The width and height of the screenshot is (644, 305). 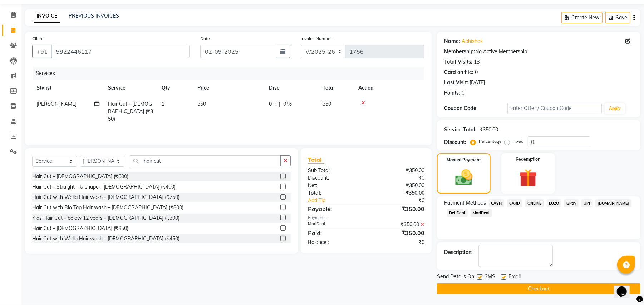 I want to click on th: Stylist, so click(x=68, y=88).